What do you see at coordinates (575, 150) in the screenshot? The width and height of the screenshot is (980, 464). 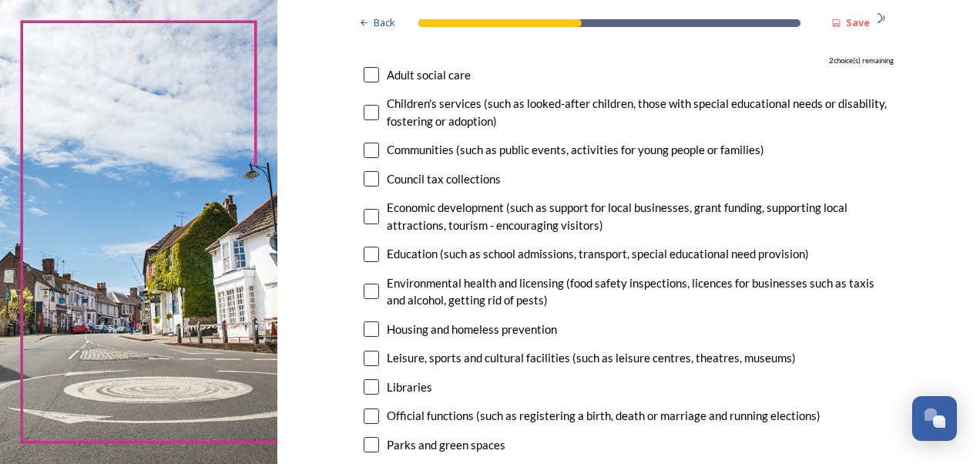 I see `div: Communities (such as public events, activities for young people or families)` at bounding box center [575, 150].